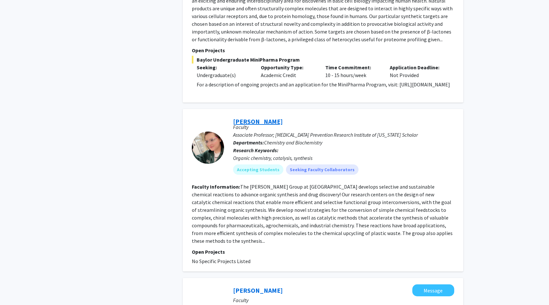  What do you see at coordinates (288, 71) in the screenshot?
I see `div: Academic Credit` at bounding box center [288, 71].